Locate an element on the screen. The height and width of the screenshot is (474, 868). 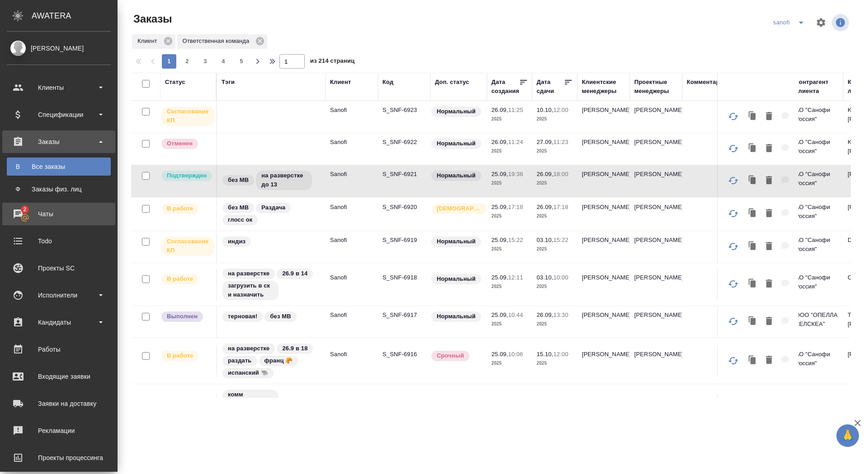
p: Клиент is located at coordinates (149, 41).